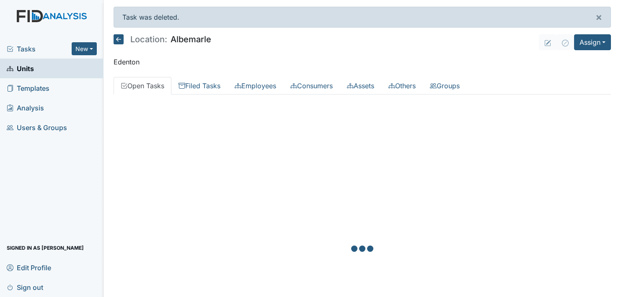 The height and width of the screenshot is (297, 621). What do you see at coordinates (39, 49) in the screenshot?
I see `span: Tasks` at bounding box center [39, 49].